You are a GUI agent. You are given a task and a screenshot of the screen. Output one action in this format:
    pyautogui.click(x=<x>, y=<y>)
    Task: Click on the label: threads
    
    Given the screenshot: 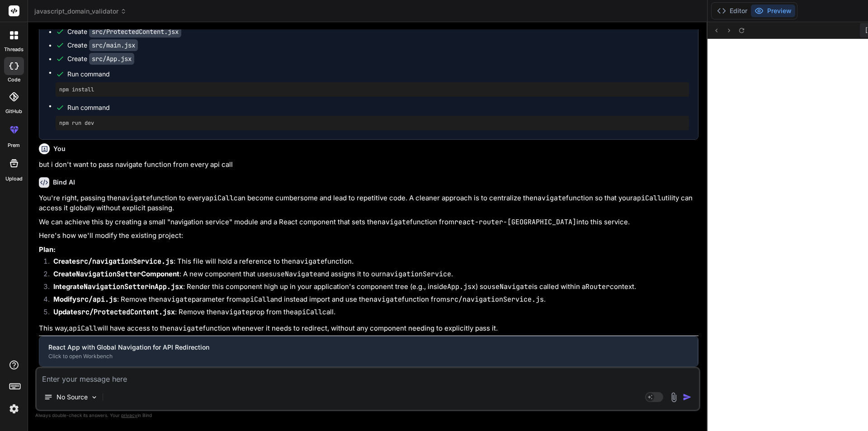 What is the action you would take?
    pyautogui.click(x=14, y=49)
    